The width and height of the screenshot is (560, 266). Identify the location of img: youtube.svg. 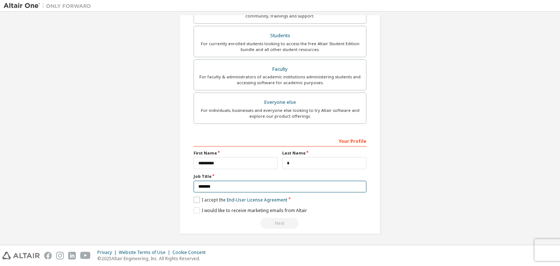
(85, 256).